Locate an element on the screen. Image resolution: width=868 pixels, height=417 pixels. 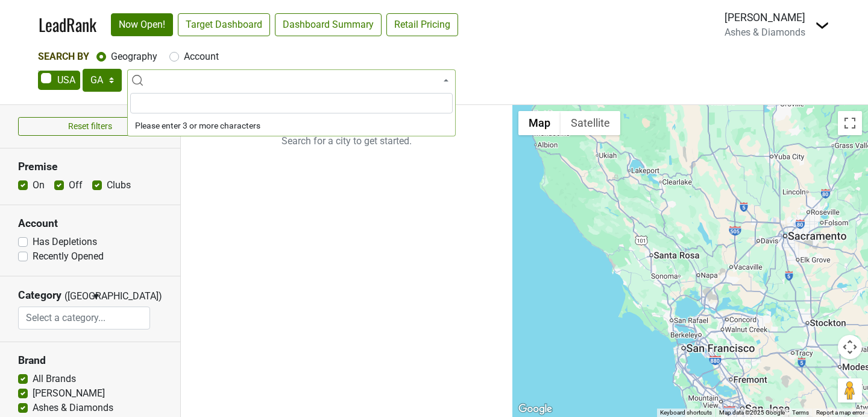
button: Keyboard shortcuts is located at coordinates (685, 413).